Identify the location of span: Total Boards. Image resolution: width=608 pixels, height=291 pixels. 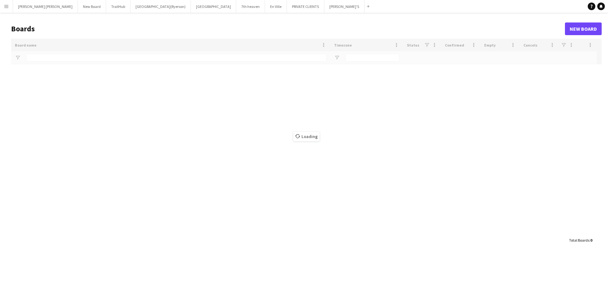
(580, 240).